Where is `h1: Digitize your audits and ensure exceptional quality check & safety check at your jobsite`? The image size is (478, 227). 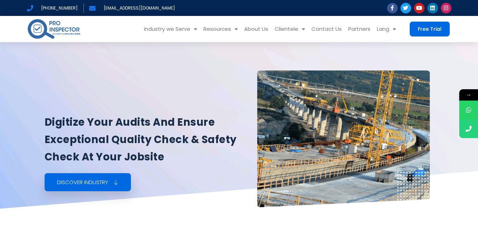 h1: Digitize your audits and ensure exceptional quality check & safety check at your jobsite is located at coordinates (149, 140).